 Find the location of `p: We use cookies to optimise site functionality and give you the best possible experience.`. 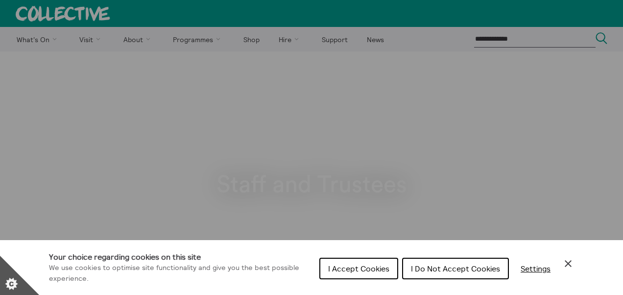

p: We use cookies to optimise site functionality and give you the best possible experience. is located at coordinates (180, 273).